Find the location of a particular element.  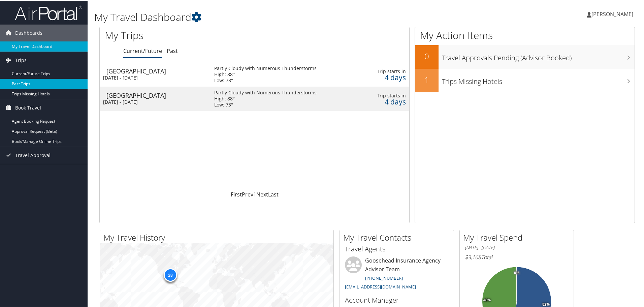

h2: My Travel Contacts is located at coordinates (399, 237).